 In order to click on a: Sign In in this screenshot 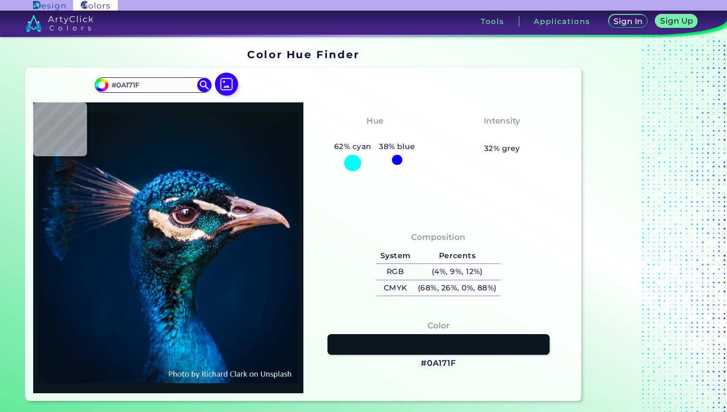, I will do `click(628, 21)`.